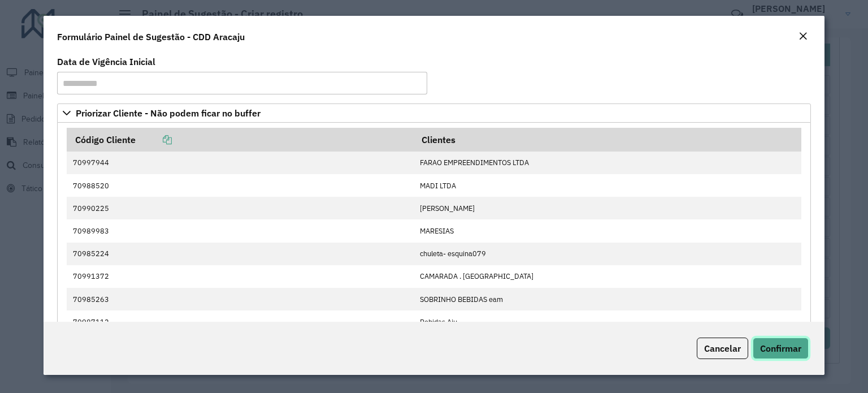 The image size is (868, 393). I want to click on th: Clientes, so click(607, 140).